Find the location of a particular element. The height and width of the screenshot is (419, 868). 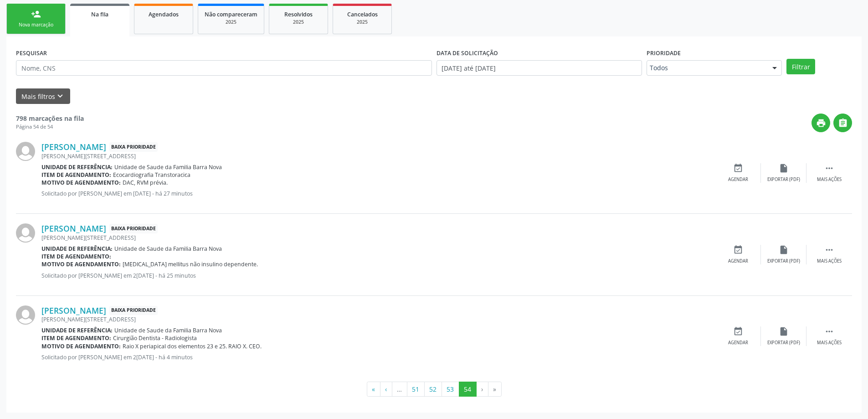

span: Não compareceram is located at coordinates (231, 14).